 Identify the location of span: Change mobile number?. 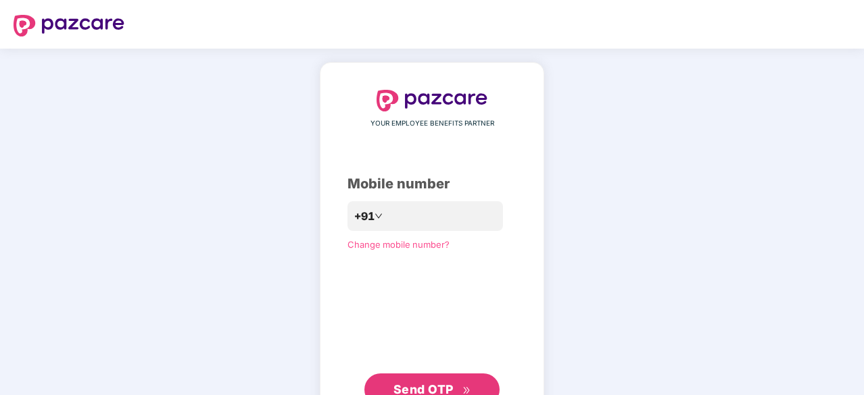
(398, 245).